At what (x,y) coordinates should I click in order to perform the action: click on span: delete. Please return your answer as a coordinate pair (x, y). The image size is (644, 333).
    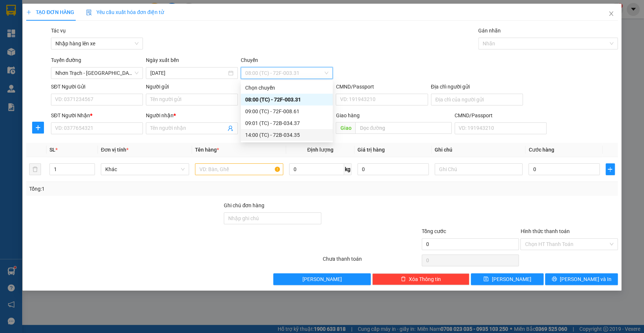
    Looking at the image, I should click on (403, 279).